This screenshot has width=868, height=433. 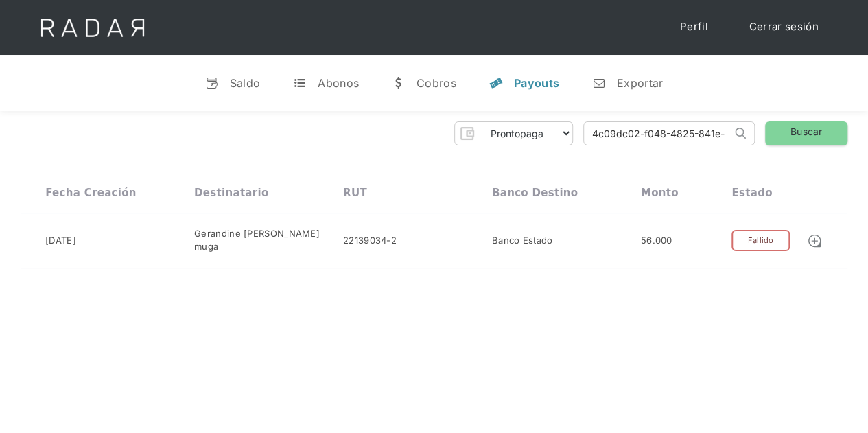 What do you see at coordinates (497, 83) in the screenshot?
I see `div: y` at bounding box center [497, 83].